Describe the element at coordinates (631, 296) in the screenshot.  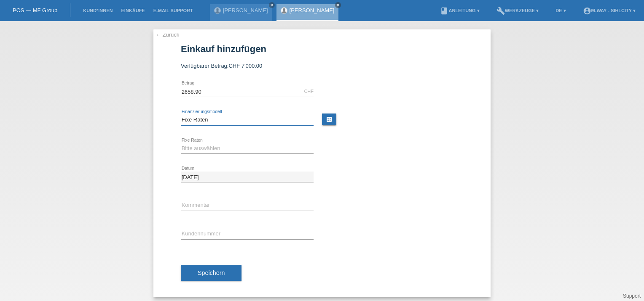
I see `a: Support` at that location.